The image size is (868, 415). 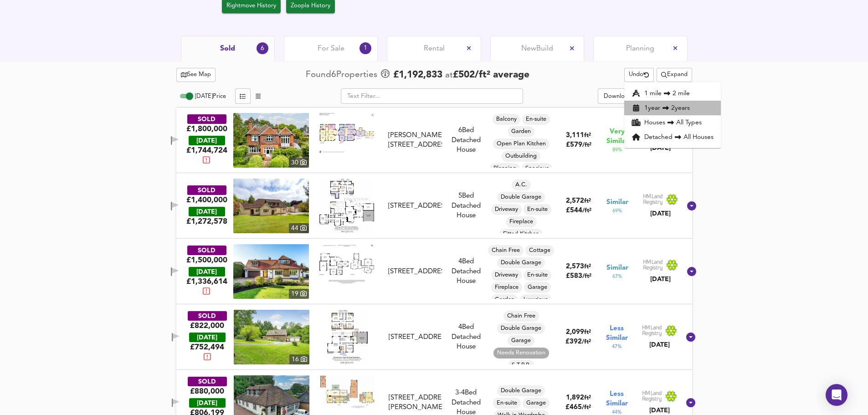 What do you see at coordinates (536, 403) in the screenshot?
I see `div: Garage` at bounding box center [536, 403].